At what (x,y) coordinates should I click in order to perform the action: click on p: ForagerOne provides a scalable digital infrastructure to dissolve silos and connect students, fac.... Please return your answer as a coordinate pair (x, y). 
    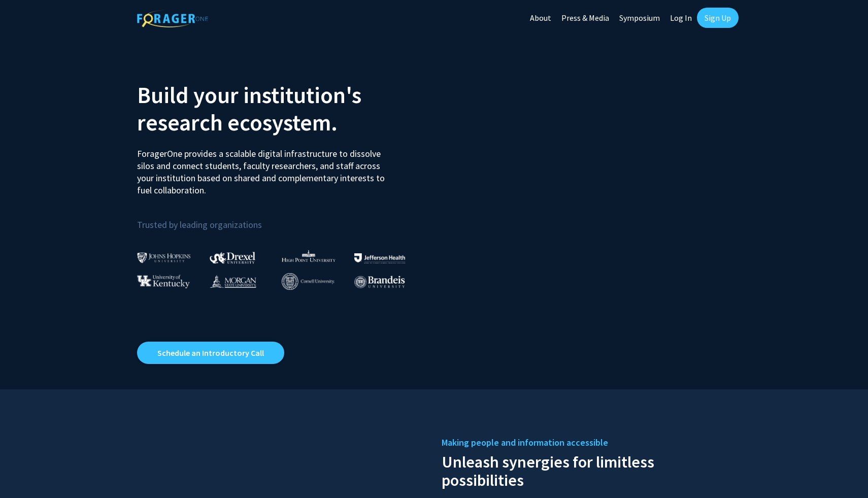
    Looking at the image, I should click on (265, 168).